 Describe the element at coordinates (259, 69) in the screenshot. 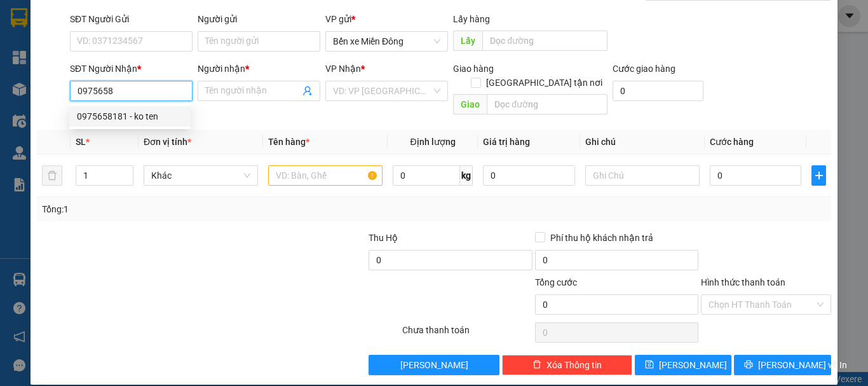

I see `div: Người nhận` at that location.